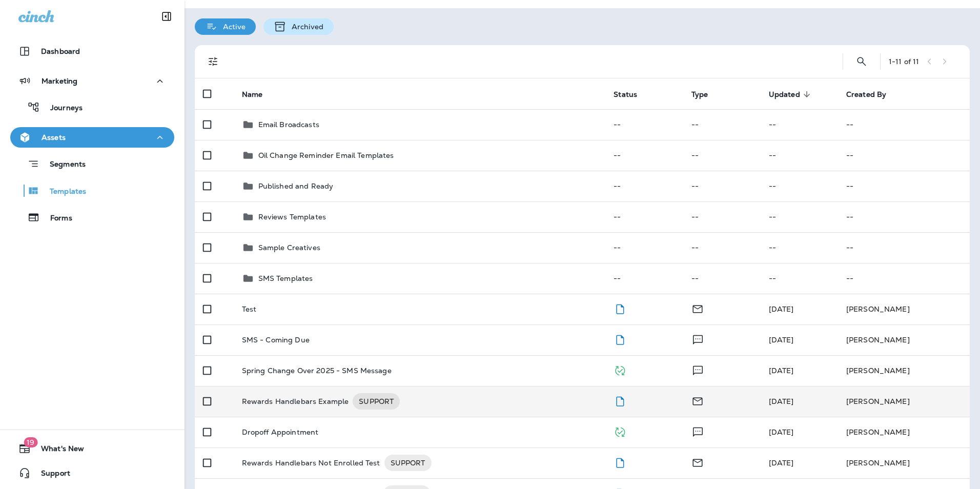  I want to click on button: Journeys, so click(92, 107).